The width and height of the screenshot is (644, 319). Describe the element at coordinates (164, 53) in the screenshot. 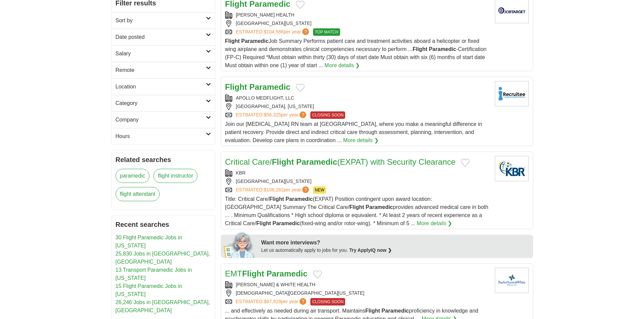

I see `a: Salary` at that location.